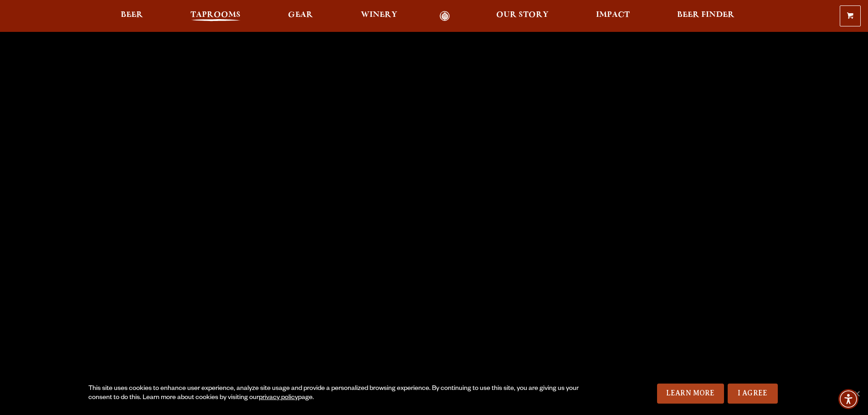 Image resolution: width=868 pixels, height=415 pixels. What do you see at coordinates (132, 16) in the screenshot?
I see `a: Beer` at bounding box center [132, 16].